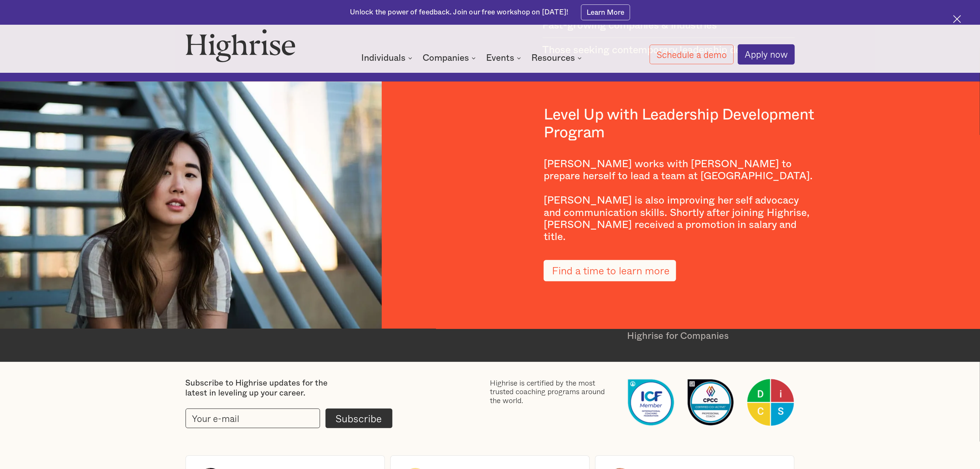 The width and height of the screenshot is (980, 469). I want to click on a: Schedule a demo, so click(692, 55).